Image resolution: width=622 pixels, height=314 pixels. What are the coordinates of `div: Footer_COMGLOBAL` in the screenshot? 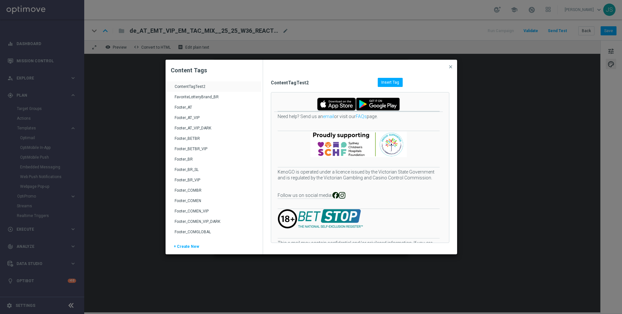 It's located at (215, 234).